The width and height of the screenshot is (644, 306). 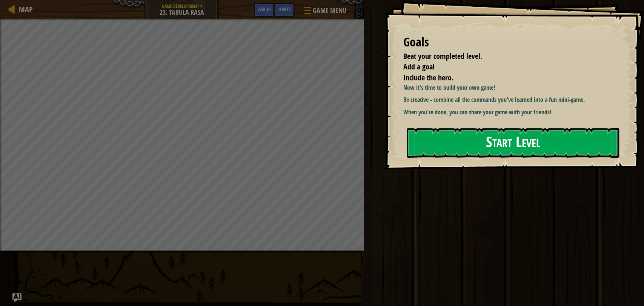 I want to click on span: Map, so click(x=26, y=9).